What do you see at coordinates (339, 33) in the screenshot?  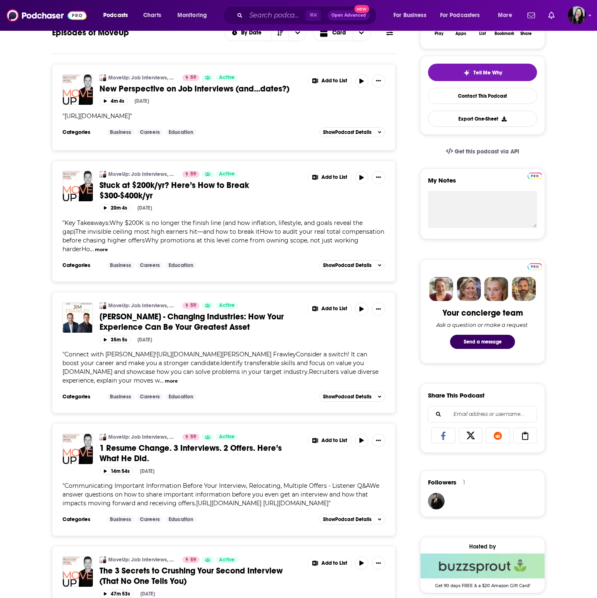 I see `span: Card` at bounding box center [339, 33].